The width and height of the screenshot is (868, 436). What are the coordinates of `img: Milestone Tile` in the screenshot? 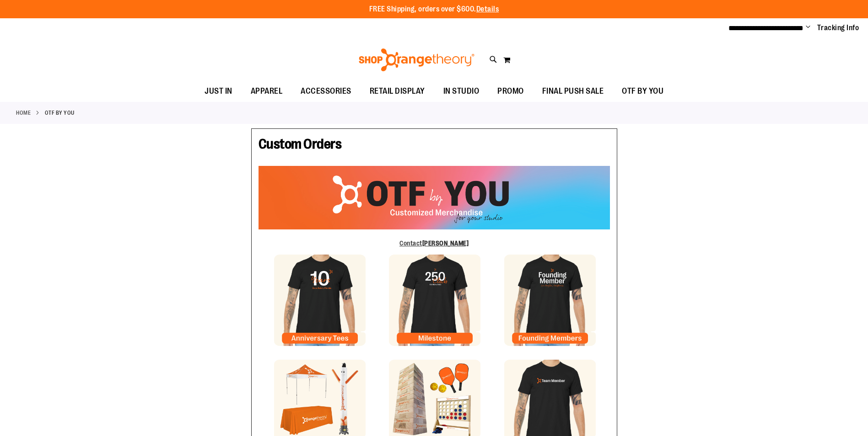 It's located at (435, 300).